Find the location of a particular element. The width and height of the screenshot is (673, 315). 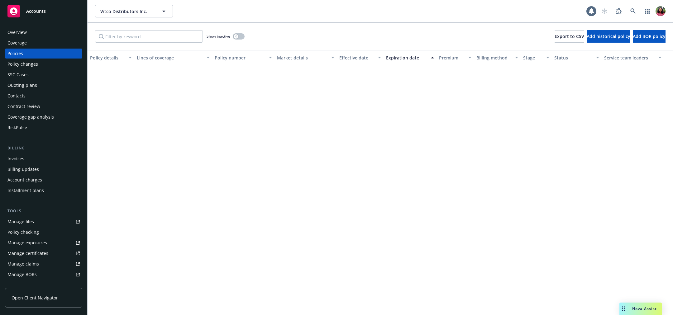

button: Billing method is located at coordinates (497, 58).